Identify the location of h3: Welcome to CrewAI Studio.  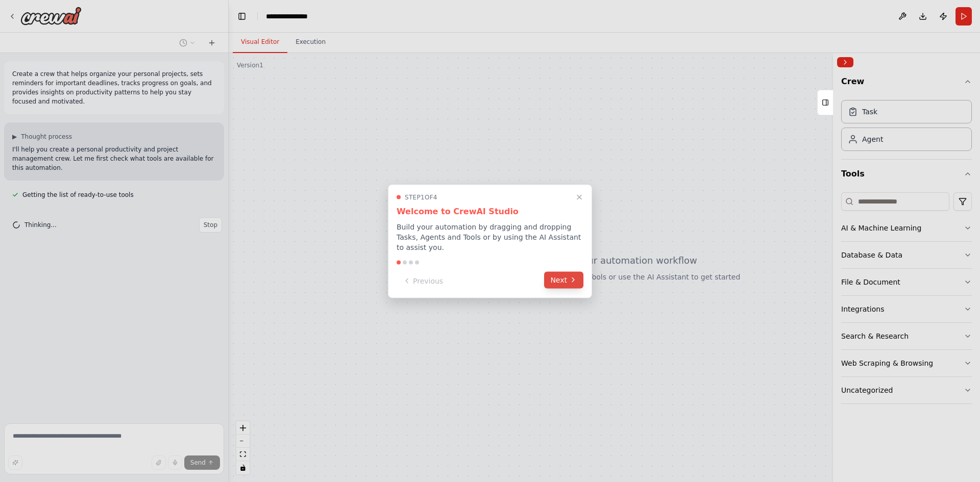
(490, 211).